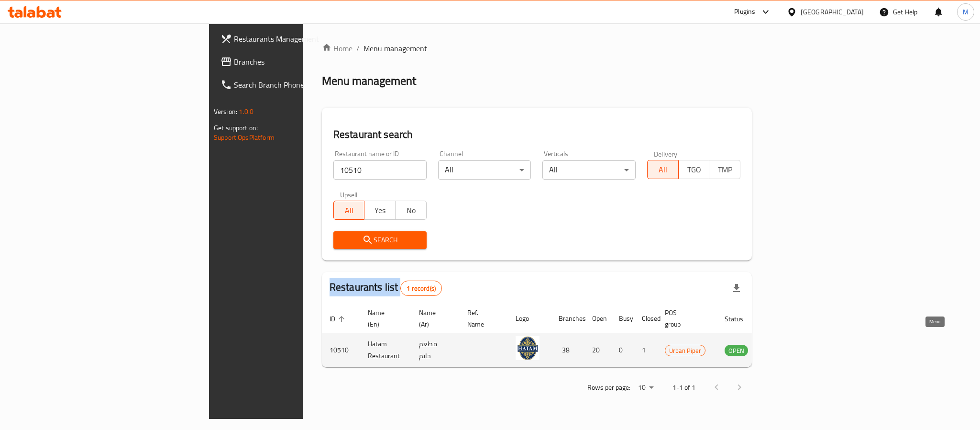 The height and width of the screenshot is (430, 980). What do you see at coordinates (293, 62) in the screenshot?
I see `a: Branches` at bounding box center [293, 62].